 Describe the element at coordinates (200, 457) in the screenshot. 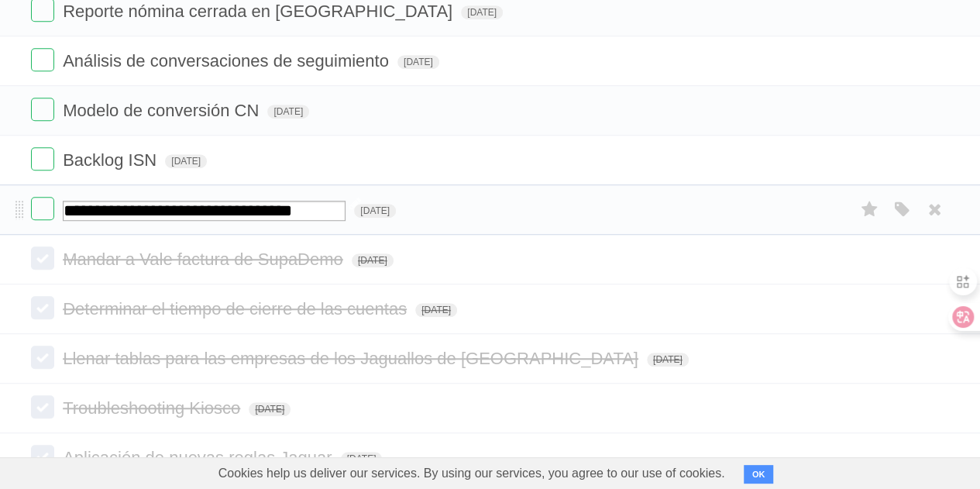

I see `span: Aplicación de nuevas reglas Jaguar` at that location.